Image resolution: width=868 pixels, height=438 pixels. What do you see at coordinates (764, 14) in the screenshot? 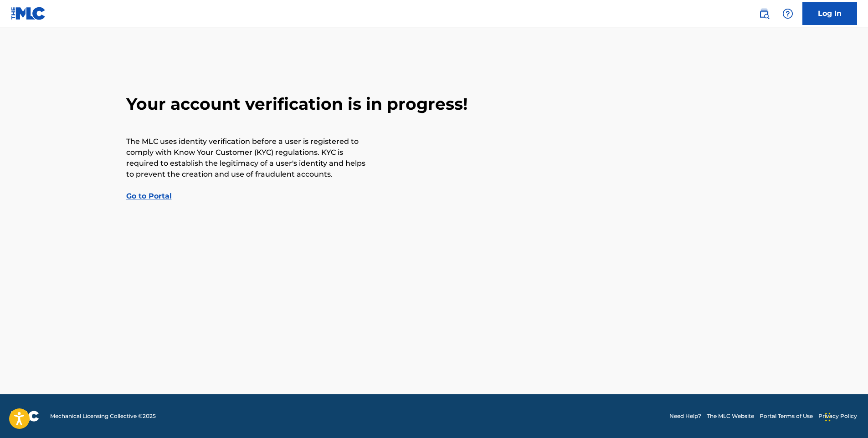
I see `a: Public Search` at bounding box center [764, 14].